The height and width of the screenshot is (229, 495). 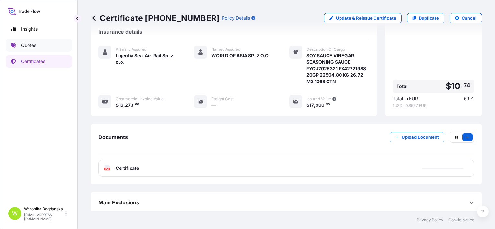 I want to click on span: Insured Value, so click(x=319, y=99).